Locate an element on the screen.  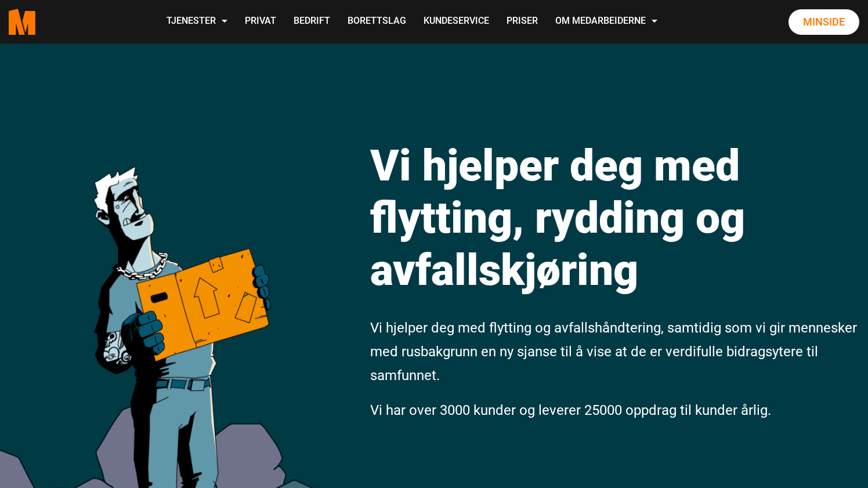
span: Vi har over 3000 kunder og leverer 25000 oppdrag til kunder årlig. is located at coordinates (571, 411).